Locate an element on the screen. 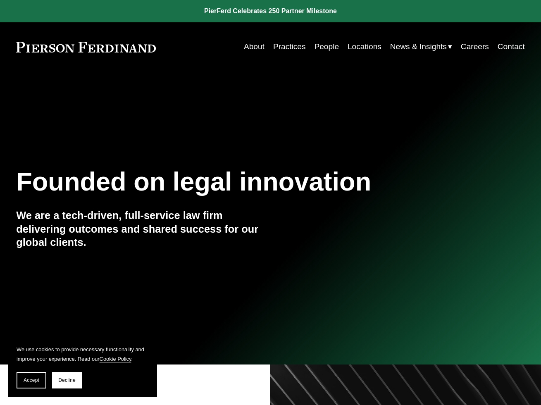  section: Cookie banner is located at coordinates (83, 366).